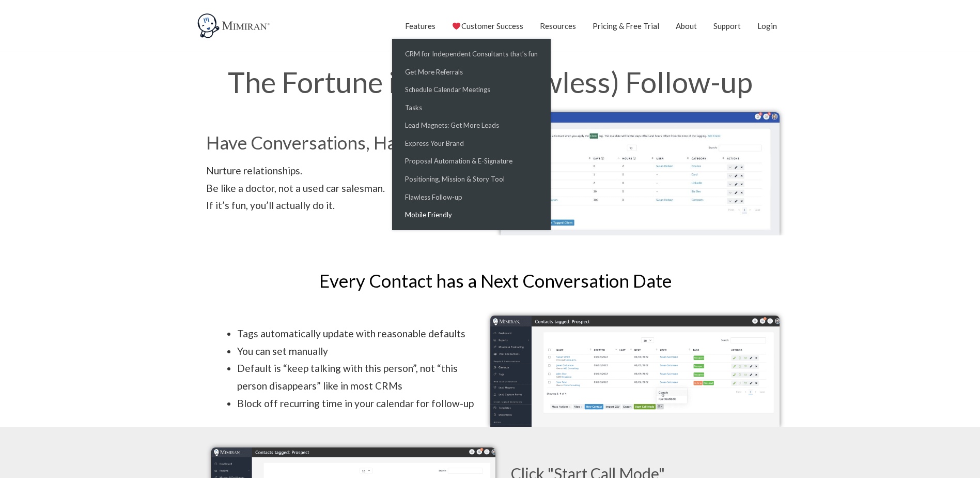  I want to click on a: Flawless Follow-up, so click(471, 197).